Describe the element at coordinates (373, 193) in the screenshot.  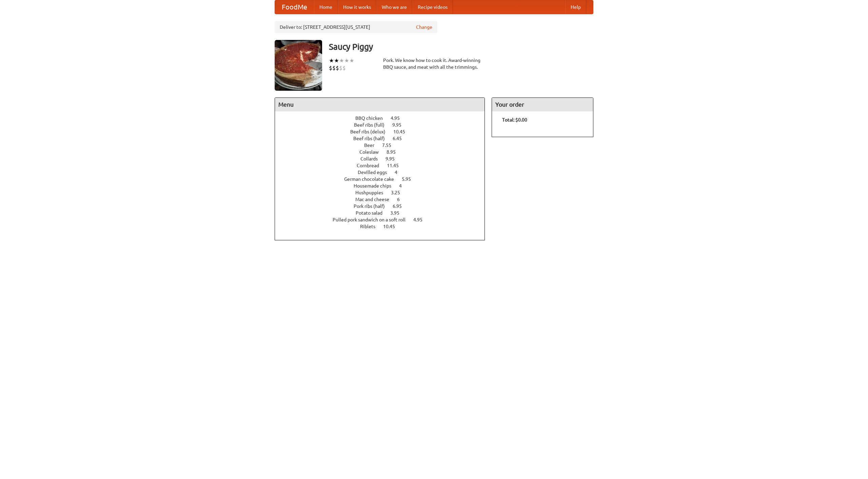
I see `span: Hushpuppies` at that location.